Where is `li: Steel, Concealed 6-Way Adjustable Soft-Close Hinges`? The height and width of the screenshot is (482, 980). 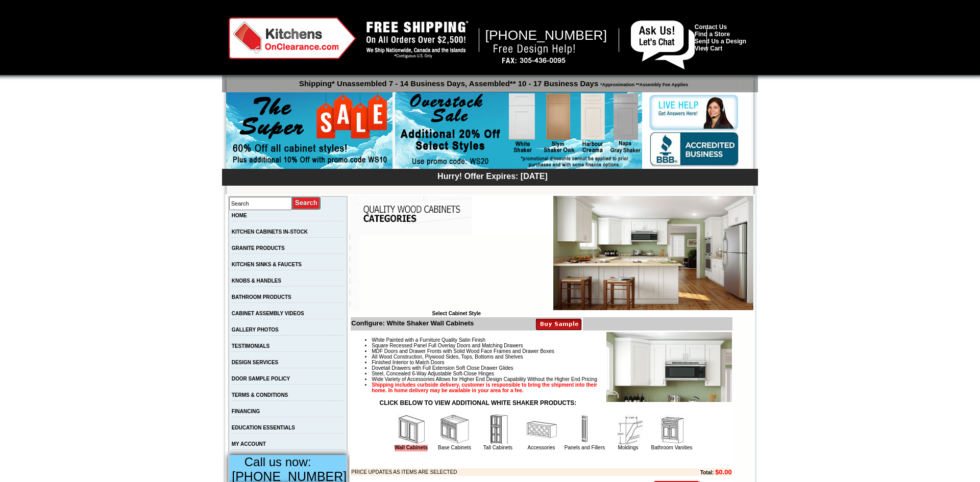
li: Steel, Concealed 6-Way Adjustable Soft-Close Hinges is located at coordinates (551, 374).